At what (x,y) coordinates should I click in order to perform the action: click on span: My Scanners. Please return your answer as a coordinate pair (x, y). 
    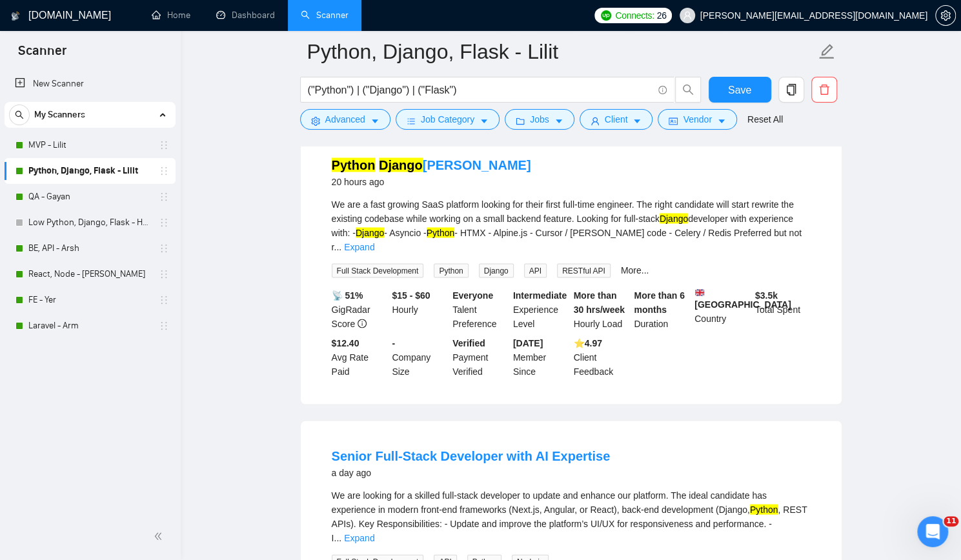
    Looking at the image, I should click on (59, 115).